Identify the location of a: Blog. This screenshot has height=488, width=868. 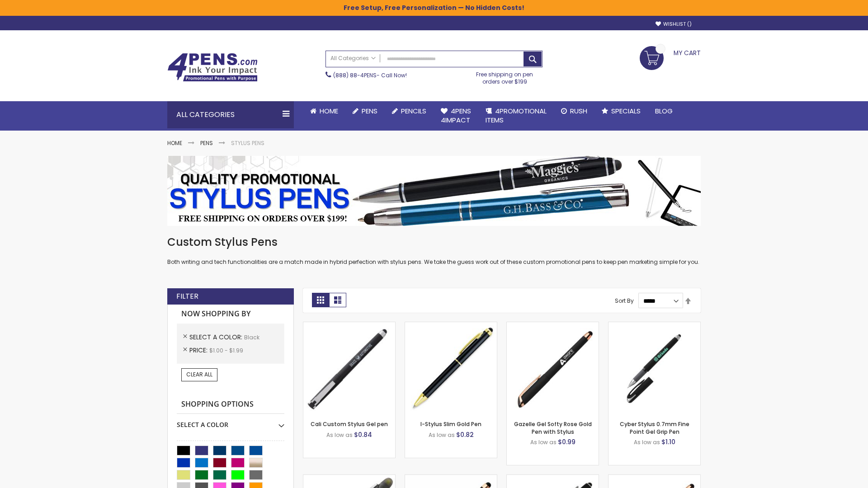
(664, 111).